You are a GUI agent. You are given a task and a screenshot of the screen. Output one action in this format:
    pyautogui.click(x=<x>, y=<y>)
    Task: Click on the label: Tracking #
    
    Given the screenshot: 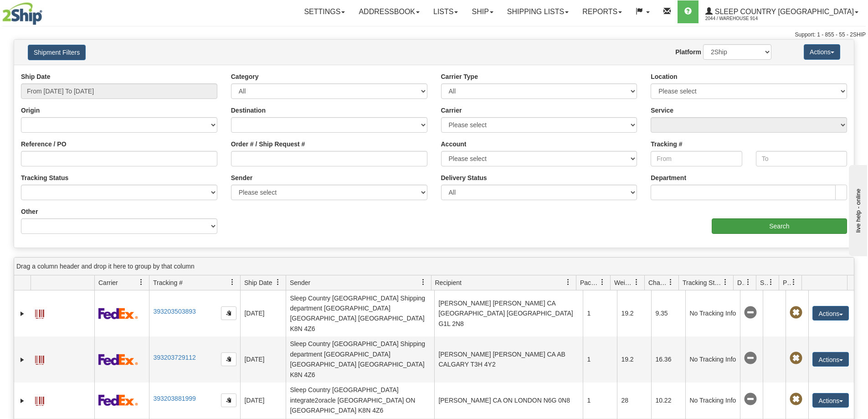 What is the action you would take?
    pyautogui.click(x=666, y=144)
    